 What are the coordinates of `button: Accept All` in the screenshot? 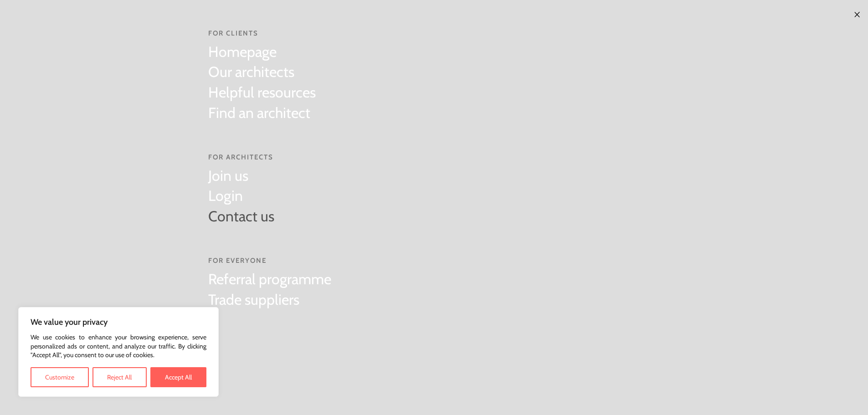 It's located at (178, 377).